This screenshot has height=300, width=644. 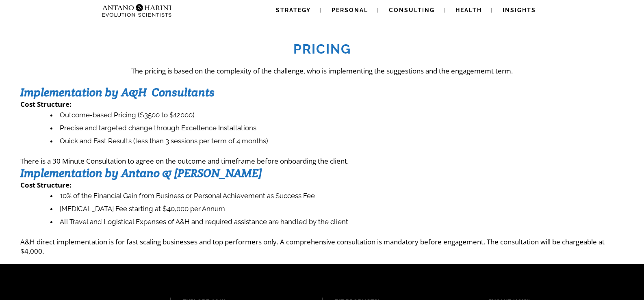 I want to click on strong: Cost Structure, so click(x=45, y=104).